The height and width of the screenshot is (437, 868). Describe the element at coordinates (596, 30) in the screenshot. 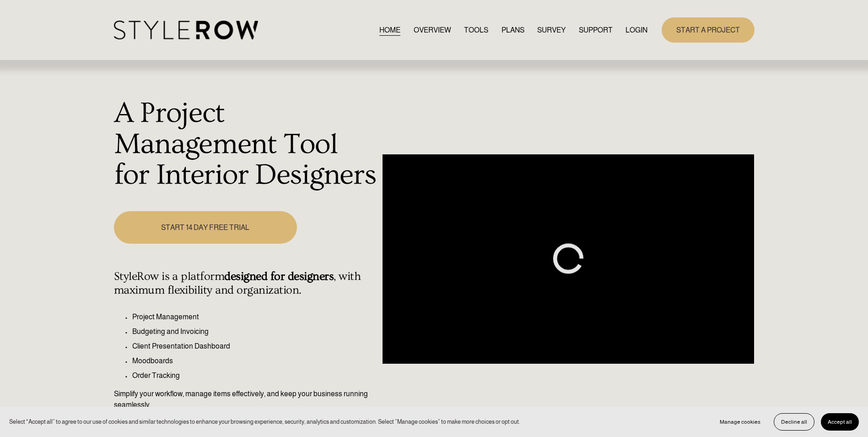

I see `a: folder dropdown` at that location.